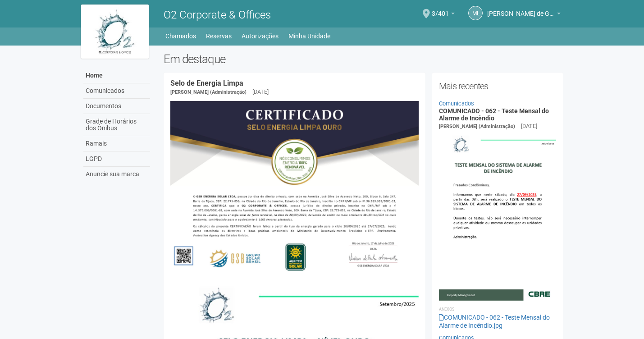  I want to click on a: Autorizações, so click(260, 36).